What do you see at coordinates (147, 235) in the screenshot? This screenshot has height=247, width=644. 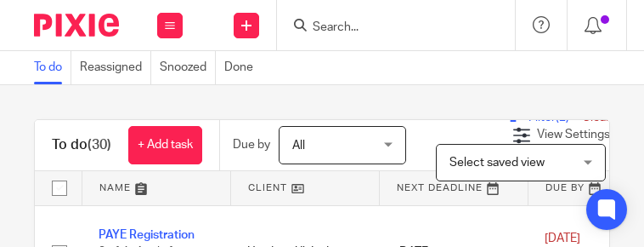 I see `a: PAYE Registration` at bounding box center [147, 235].